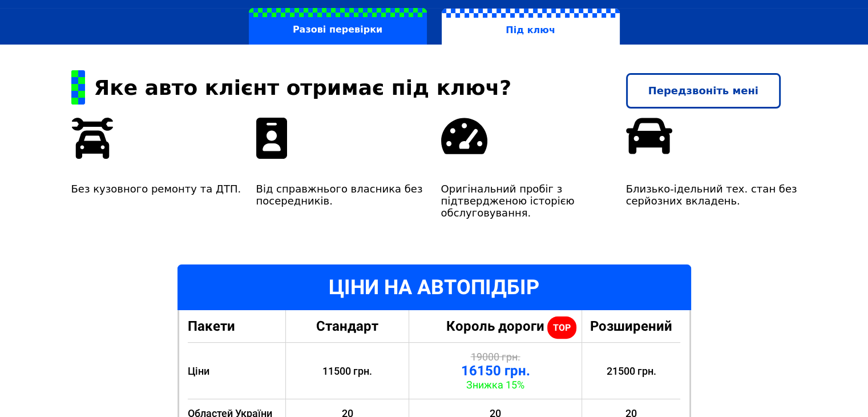 Image resolution: width=868 pixels, height=417 pixels. Describe the element at coordinates (338, 26) in the screenshot. I see `a: Разові перевірки` at that location.